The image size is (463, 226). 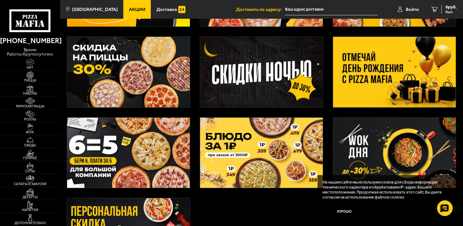 I want to click on button: Хорошо, so click(x=344, y=212).